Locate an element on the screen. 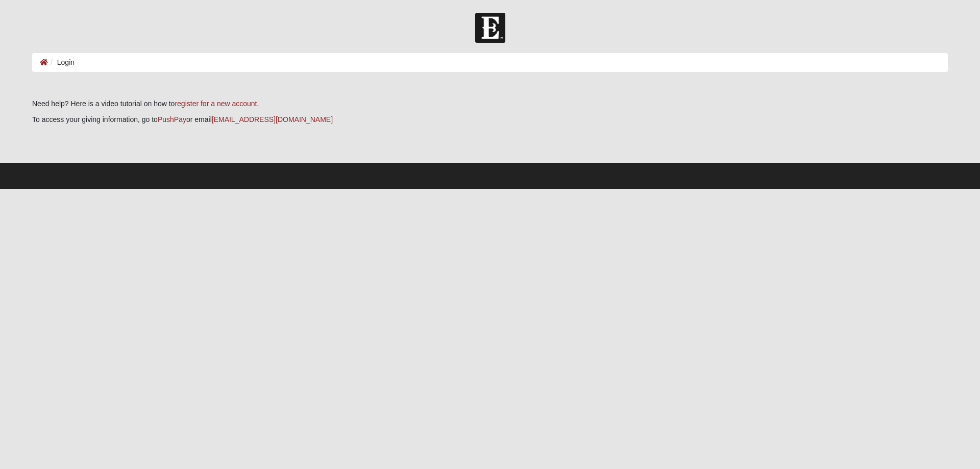 The width and height of the screenshot is (980, 469). p: Need help? Here is a video tutorial on how to . is located at coordinates (490, 103).